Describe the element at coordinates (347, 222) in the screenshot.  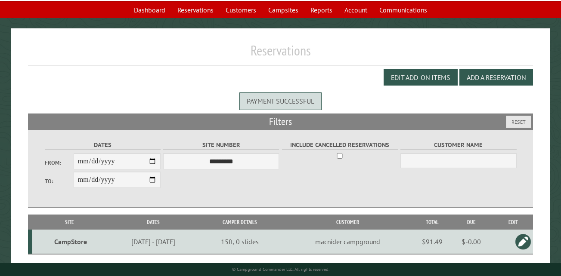
I see `th: Customer` at that location.